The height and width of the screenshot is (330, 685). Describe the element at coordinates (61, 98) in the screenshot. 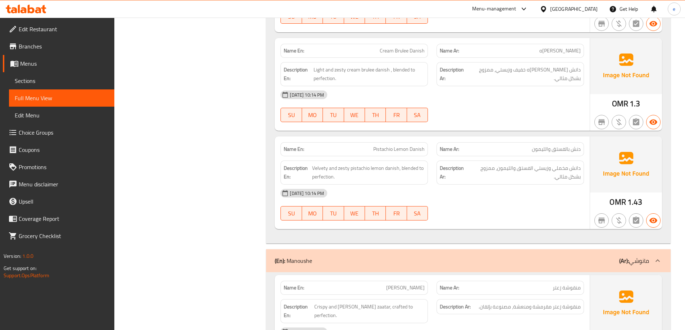

I see `span: Full Menu View` at that location.